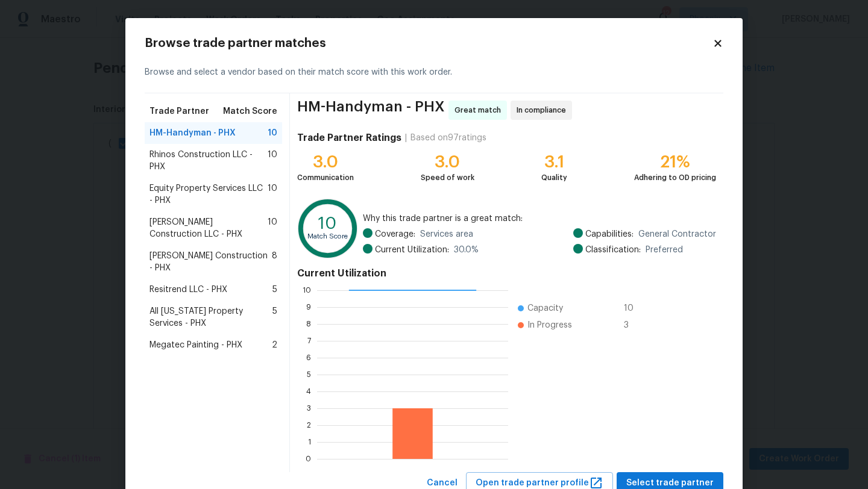  Describe the element at coordinates (675, 162) in the screenshot. I see `div: 21%` at that location.